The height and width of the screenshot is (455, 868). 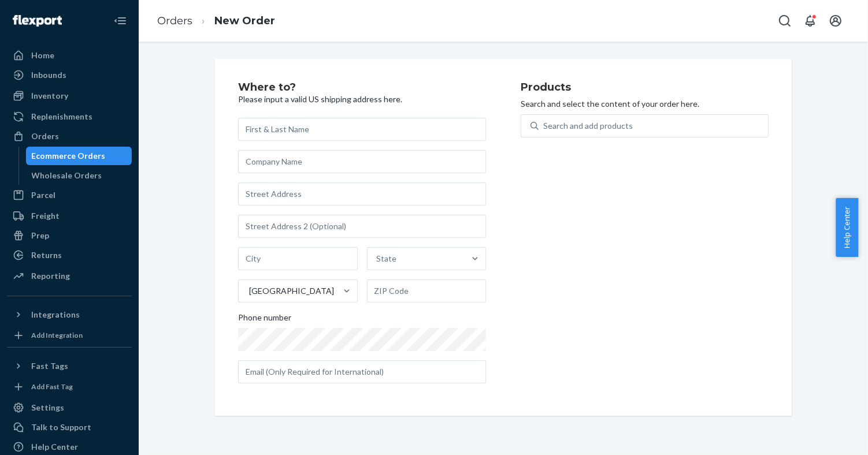 I want to click on a: Parcel, so click(x=70, y=195).